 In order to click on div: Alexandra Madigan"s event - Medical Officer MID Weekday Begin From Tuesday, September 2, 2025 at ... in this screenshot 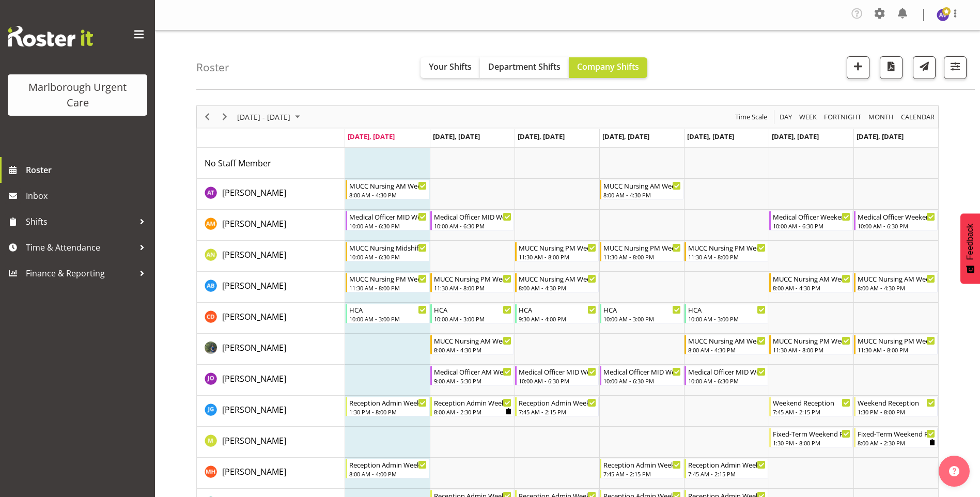, I will do `click(472, 221)`.